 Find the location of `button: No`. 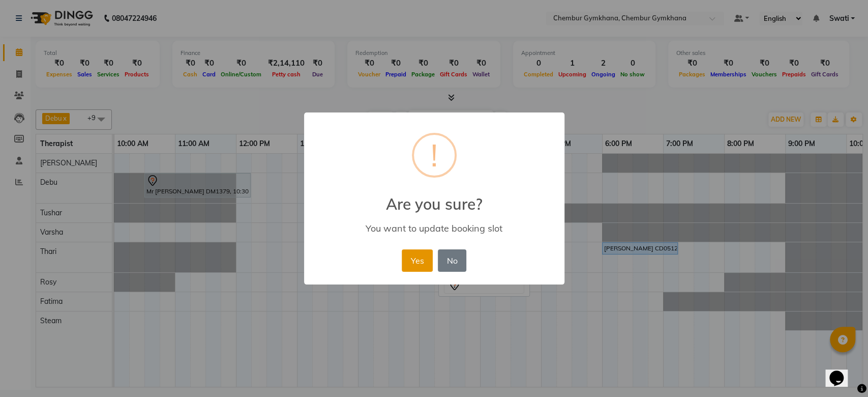

button: No is located at coordinates (452, 260).